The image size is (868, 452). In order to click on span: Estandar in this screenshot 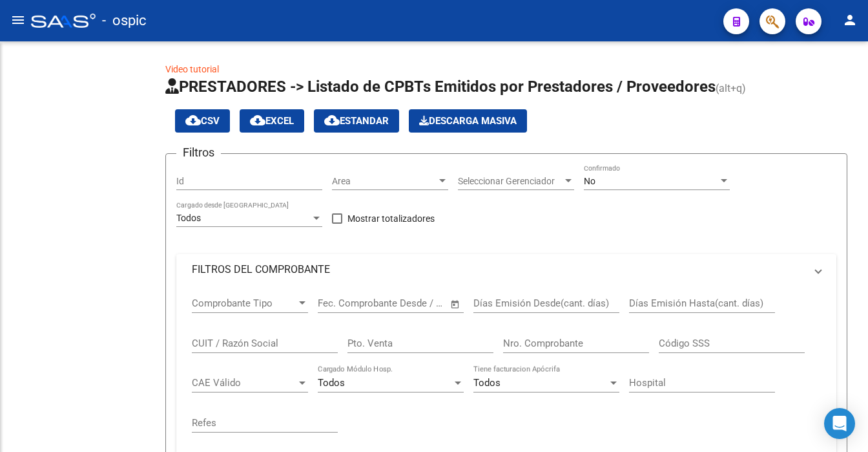, I will do `click(356, 121)`.